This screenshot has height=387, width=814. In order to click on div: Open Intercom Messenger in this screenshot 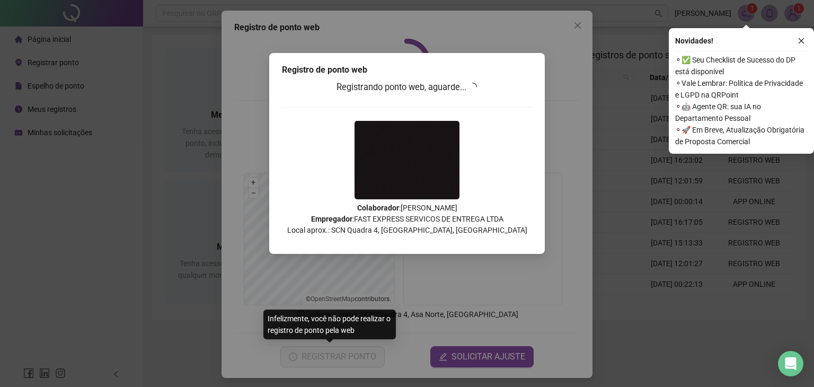, I will do `click(790, 363)`.